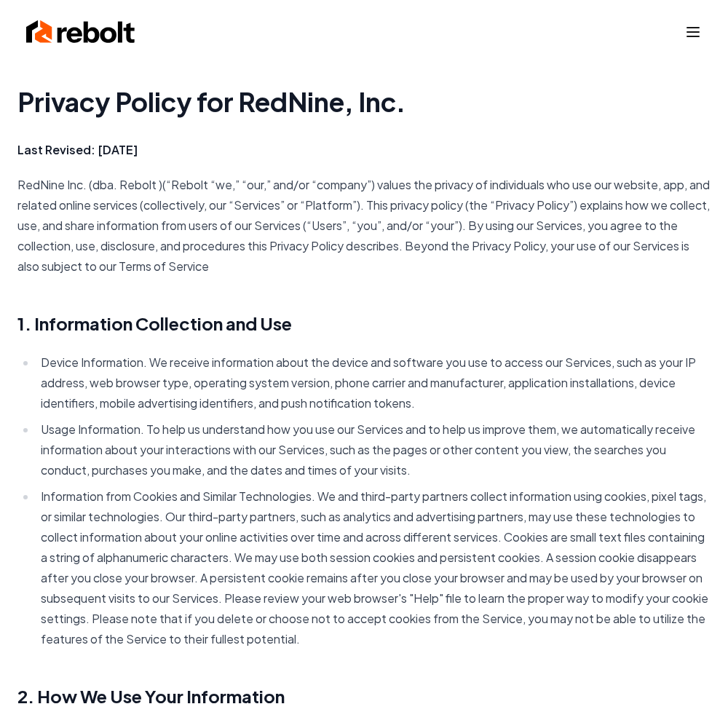  I want to click on h2: 1. Information Collection and Use, so click(364, 324).